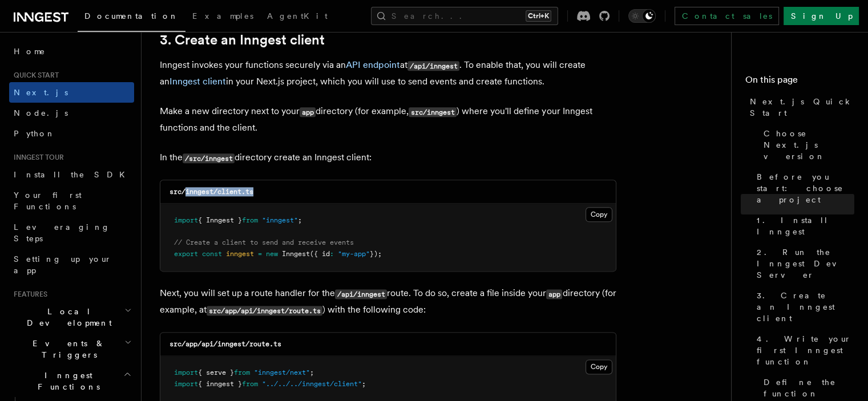  Describe the element at coordinates (298, 16) in the screenshot. I see `span: AgentKit` at that location.